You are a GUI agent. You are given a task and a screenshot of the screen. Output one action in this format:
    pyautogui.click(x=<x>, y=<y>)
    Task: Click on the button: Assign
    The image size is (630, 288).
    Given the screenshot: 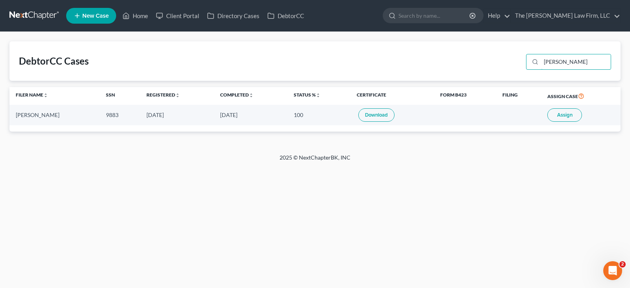 What is the action you would take?
    pyautogui.click(x=565, y=115)
    